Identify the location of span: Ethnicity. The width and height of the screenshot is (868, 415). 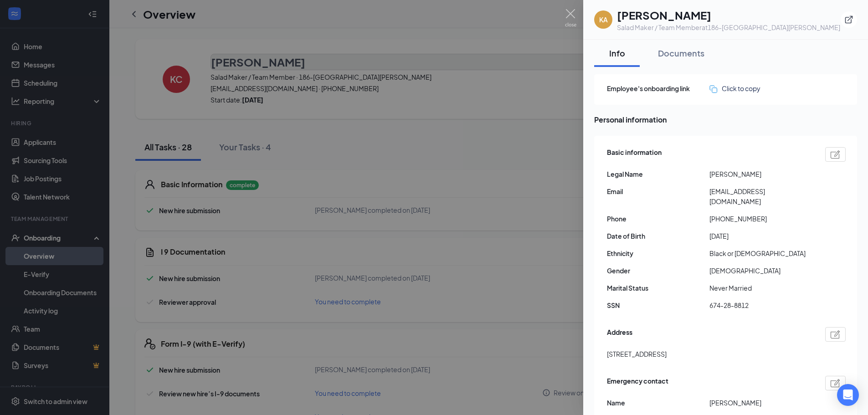
(658, 253).